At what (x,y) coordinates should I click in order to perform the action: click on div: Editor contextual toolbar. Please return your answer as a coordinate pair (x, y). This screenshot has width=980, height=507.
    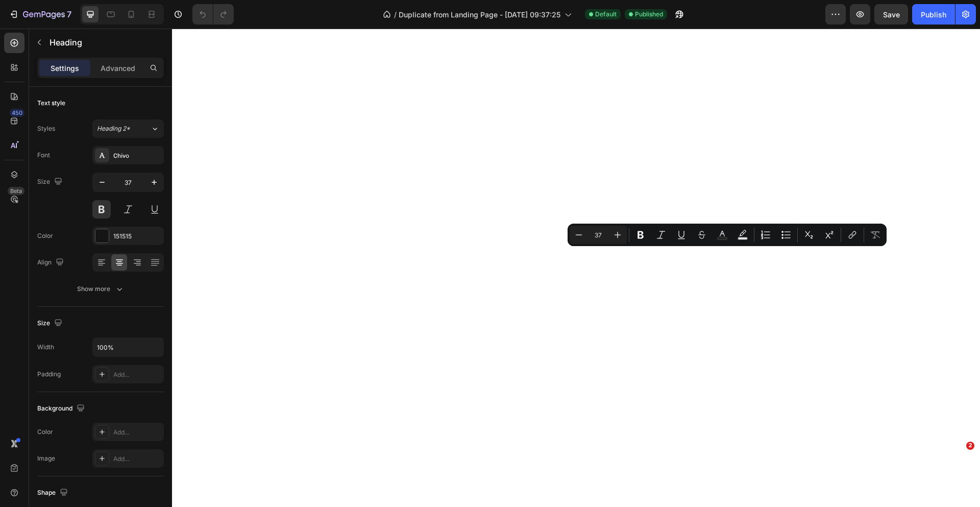
    Looking at the image, I should click on (727, 235).